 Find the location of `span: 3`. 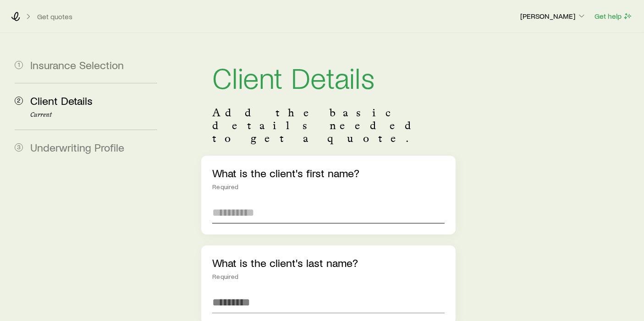

span: 3 is located at coordinates (19, 147).